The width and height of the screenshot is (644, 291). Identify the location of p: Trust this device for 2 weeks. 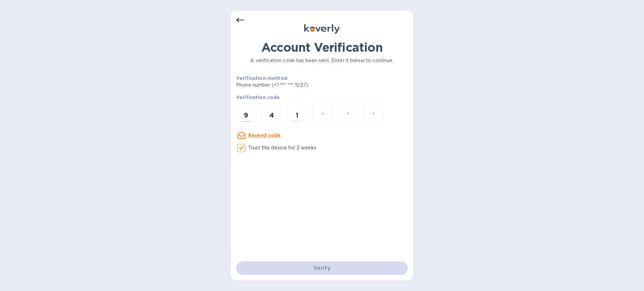
(282, 148).